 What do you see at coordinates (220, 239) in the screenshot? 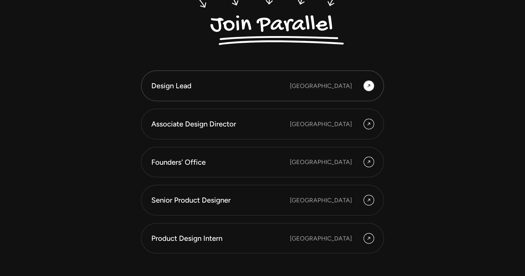
I see `div: Product Design Intern` at bounding box center [220, 239].